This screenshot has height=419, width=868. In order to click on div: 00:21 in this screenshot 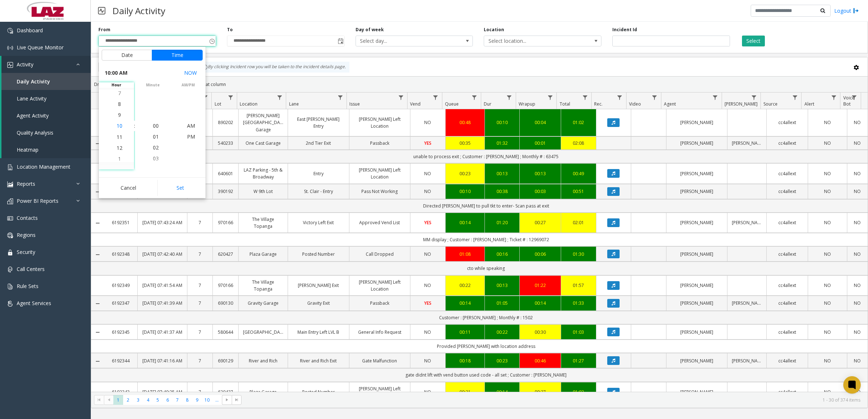, I will do `click(465, 392)`.